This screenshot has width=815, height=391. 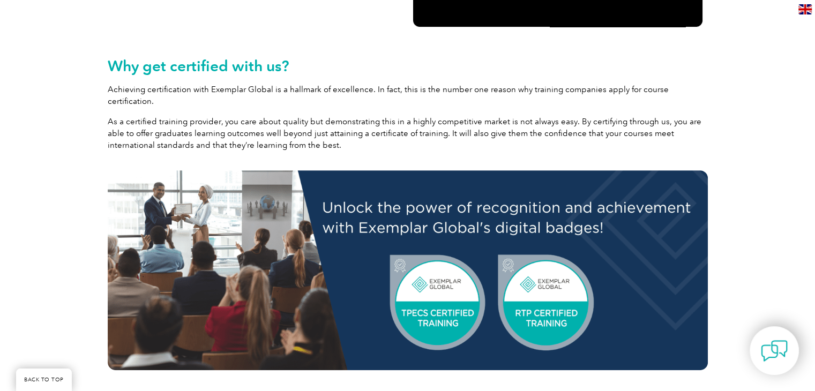 What do you see at coordinates (408, 66) in the screenshot?
I see `h2: Why get certified with us?` at bounding box center [408, 66].